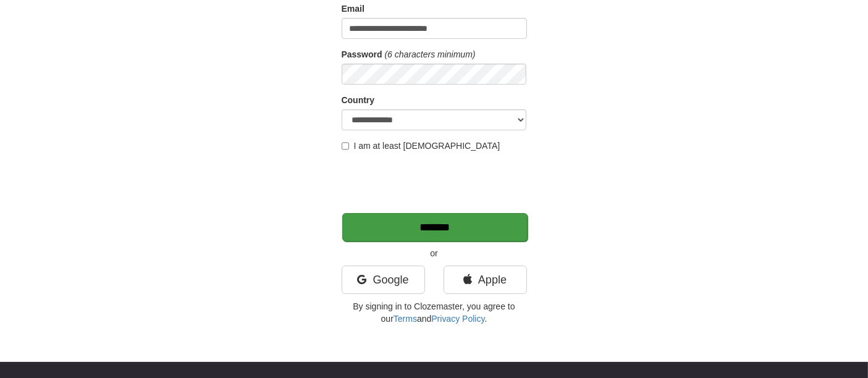 Image resolution: width=868 pixels, height=378 pixels. I want to click on p: or, so click(434, 253).